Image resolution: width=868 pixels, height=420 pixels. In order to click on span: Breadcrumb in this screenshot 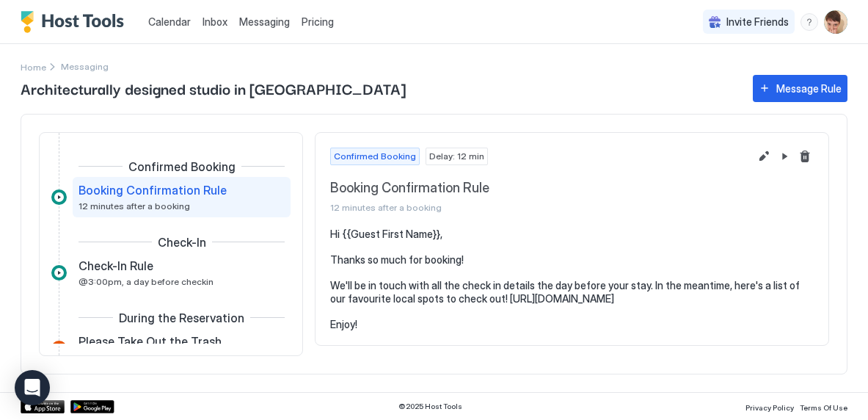, I will do `click(84, 66)`.